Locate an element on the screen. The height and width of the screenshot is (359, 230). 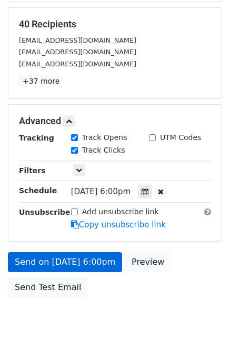
strong: Schedule is located at coordinates (38, 190).